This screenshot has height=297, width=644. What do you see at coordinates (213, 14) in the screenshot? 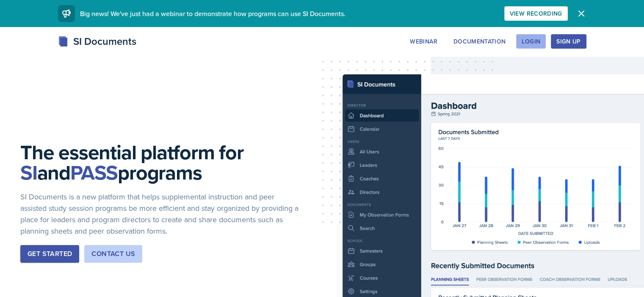
I see `span: Big news! We've just had a webinar to demonstrate how programs can use SI Documents.` at bounding box center [213, 14].